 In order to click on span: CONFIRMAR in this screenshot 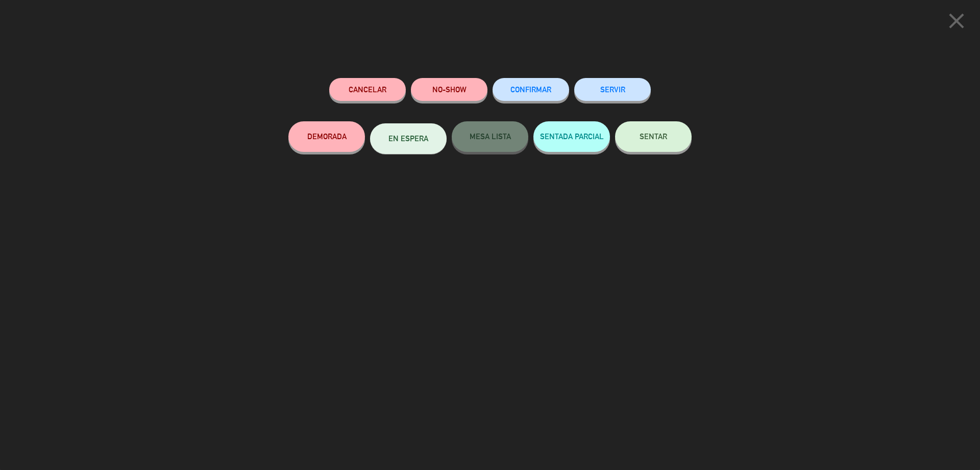, I will do `click(531, 89)`.